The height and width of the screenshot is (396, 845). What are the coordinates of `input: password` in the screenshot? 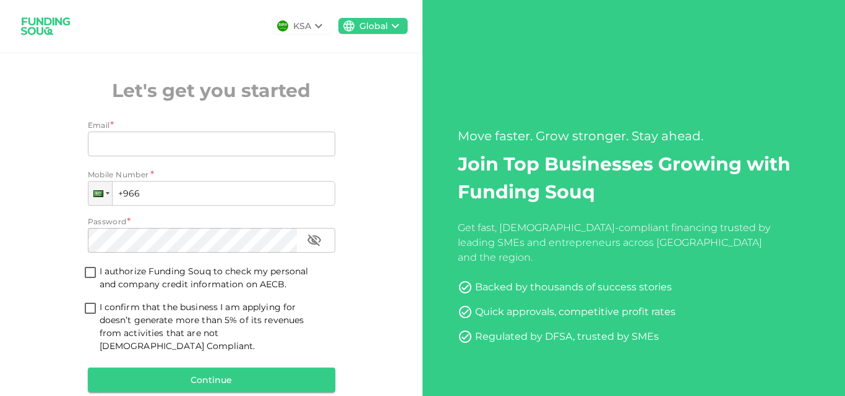 It's located at (192, 241).